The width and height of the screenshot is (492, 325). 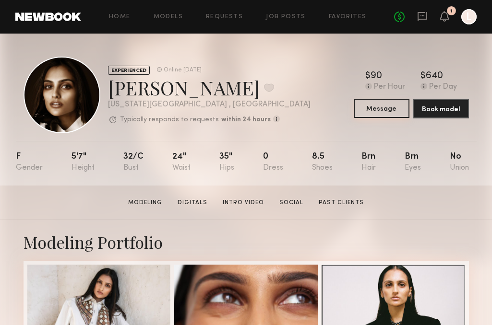 What do you see at coordinates (348, 17) in the screenshot?
I see `a: Favorites` at bounding box center [348, 17].